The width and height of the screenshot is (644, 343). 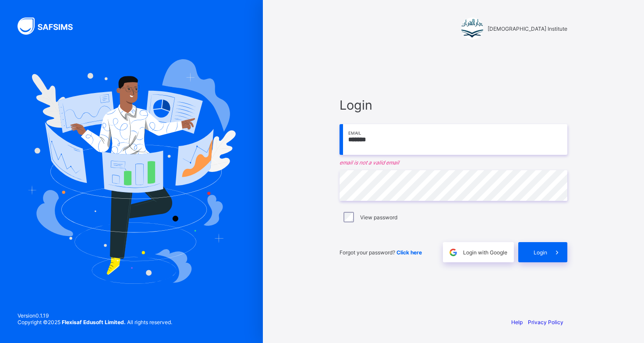 I want to click on a: Click here, so click(x=409, y=252).